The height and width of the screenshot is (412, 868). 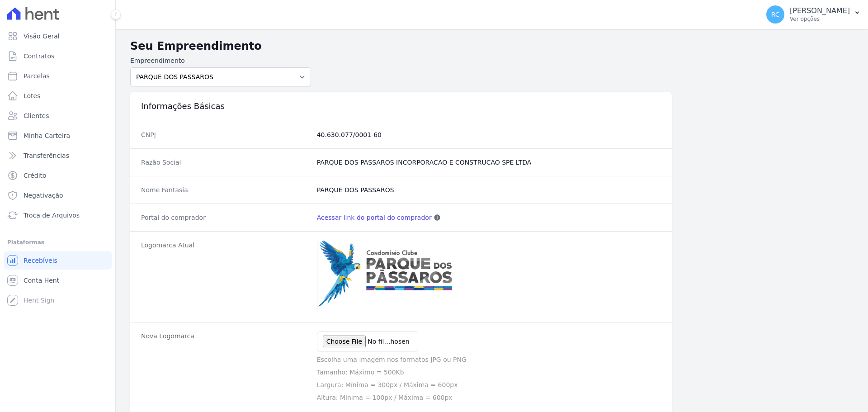 What do you see at coordinates (35, 175) in the screenshot?
I see `span: Crédito` at bounding box center [35, 175].